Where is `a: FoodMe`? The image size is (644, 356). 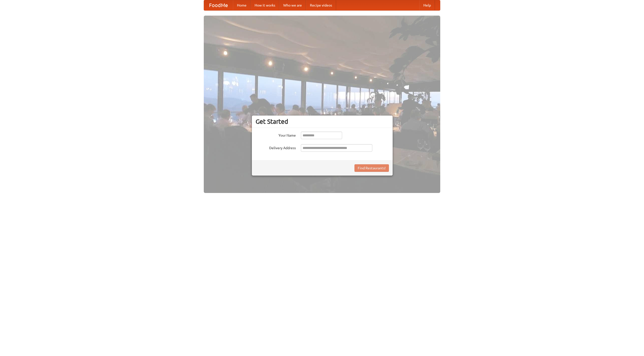
a: FoodMe is located at coordinates (218, 5).